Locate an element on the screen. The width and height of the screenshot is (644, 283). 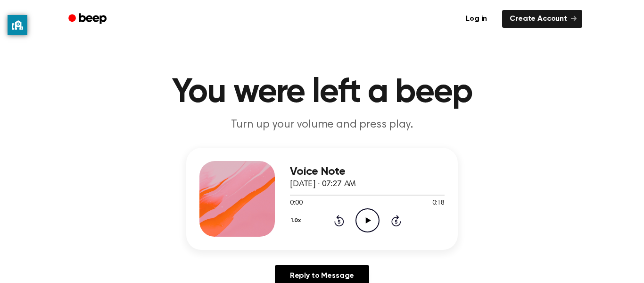
a: Create Account is located at coordinates (542, 19).